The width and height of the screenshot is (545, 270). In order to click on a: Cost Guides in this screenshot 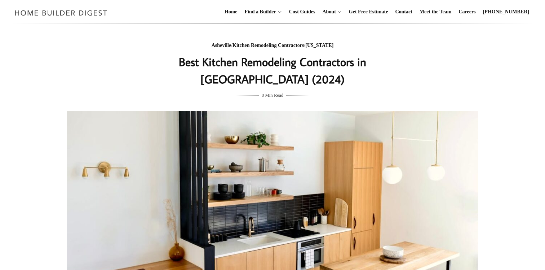, I will do `click(302, 12)`.